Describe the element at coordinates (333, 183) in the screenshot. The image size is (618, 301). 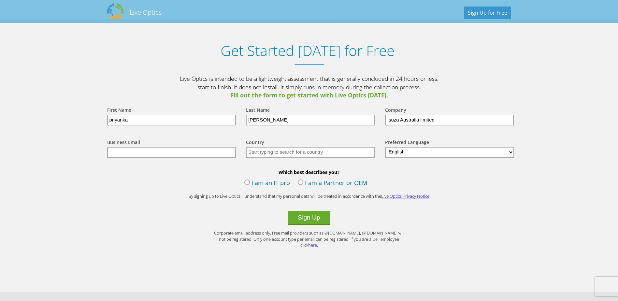
I see `label: I am a Partner or OEM` at that location.